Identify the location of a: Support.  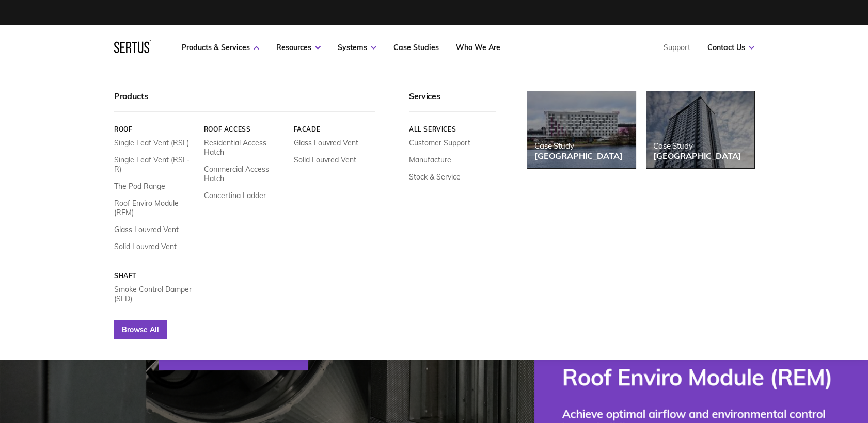
(677, 48).